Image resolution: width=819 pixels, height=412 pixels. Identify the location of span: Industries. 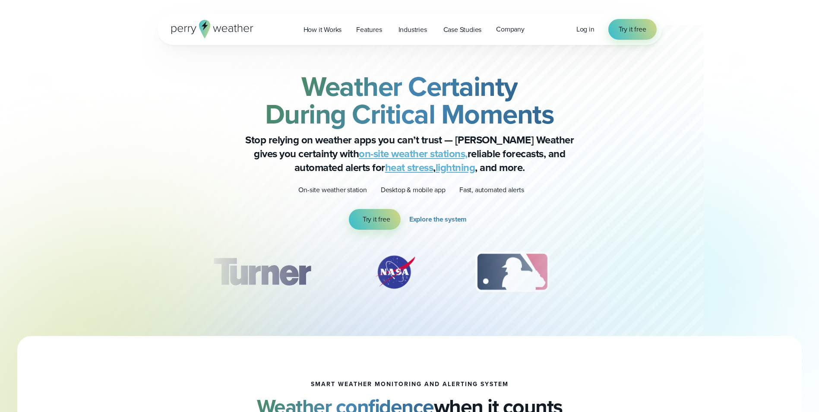
(413, 30).